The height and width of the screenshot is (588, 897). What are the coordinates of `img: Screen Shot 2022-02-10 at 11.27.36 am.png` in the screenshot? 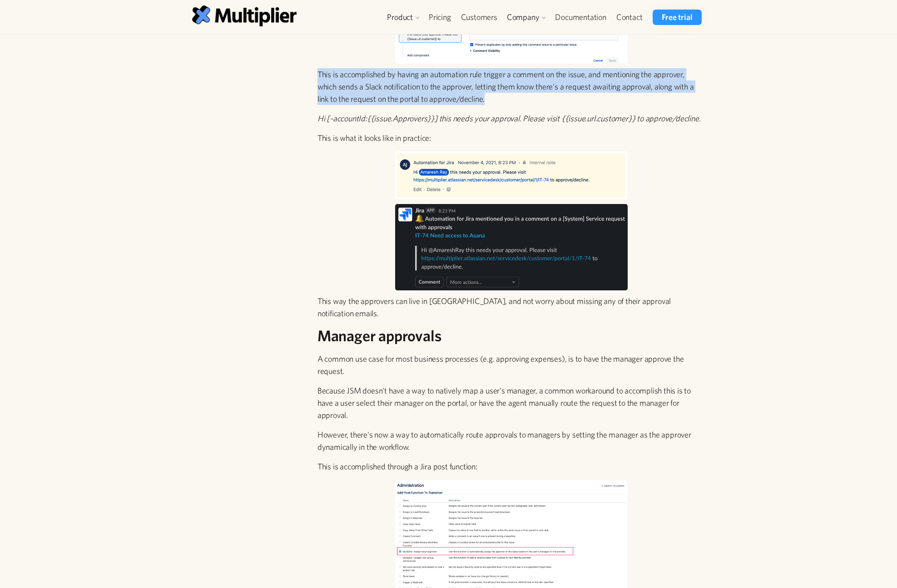 It's located at (511, 176).